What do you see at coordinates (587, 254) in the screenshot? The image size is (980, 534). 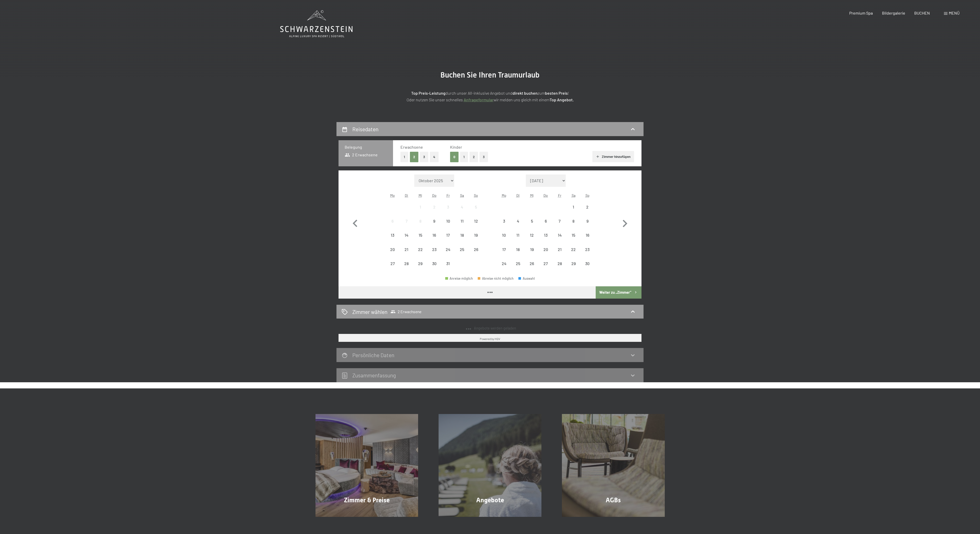 I see `div: 23` at bounding box center [587, 254].